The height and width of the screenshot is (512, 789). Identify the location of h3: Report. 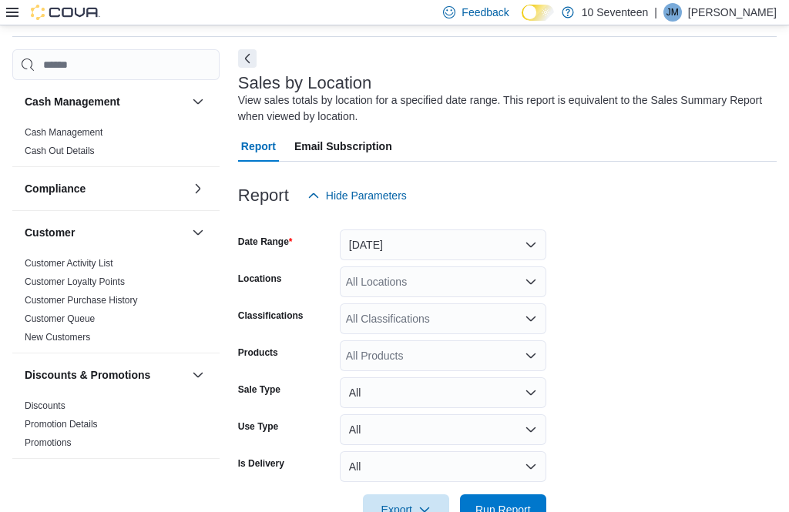
(263, 196).